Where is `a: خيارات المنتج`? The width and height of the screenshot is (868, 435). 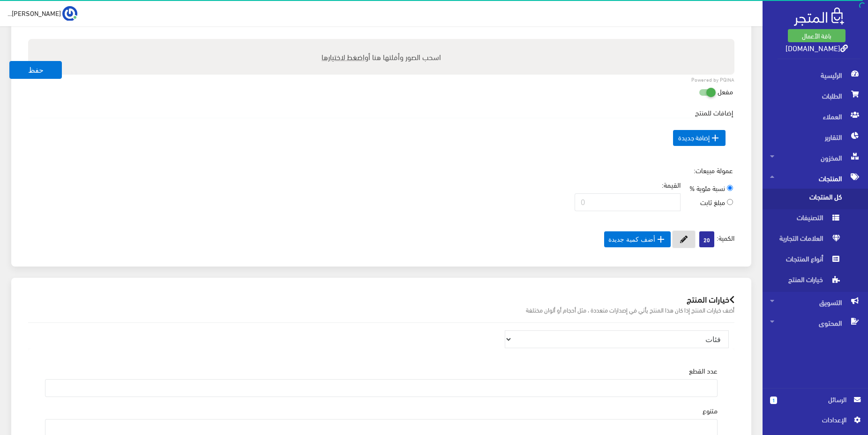 a: خيارات المنتج is located at coordinates (815, 282).